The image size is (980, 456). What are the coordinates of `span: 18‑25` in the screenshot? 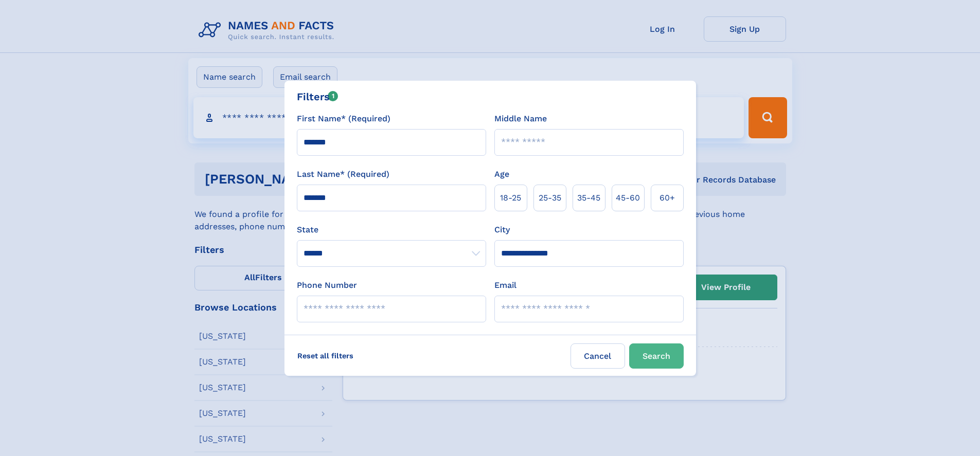 It's located at (511, 198).